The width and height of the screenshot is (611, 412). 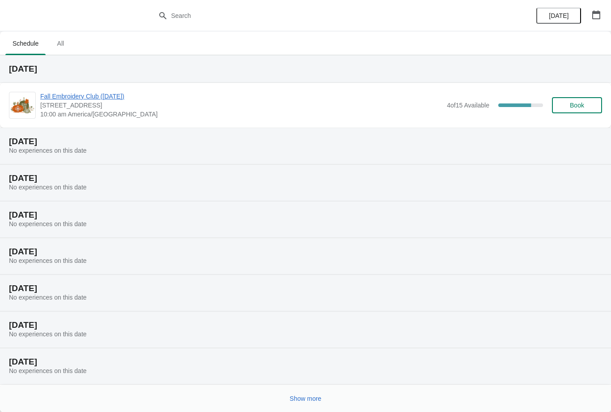 What do you see at coordinates (22, 105) in the screenshot?
I see `img: Fall Embroidery Club (September 27, 2025) | 1300 Salem Rd SW, Suite 350, Rochester, MN 55902 | 10...` at bounding box center [22, 105].